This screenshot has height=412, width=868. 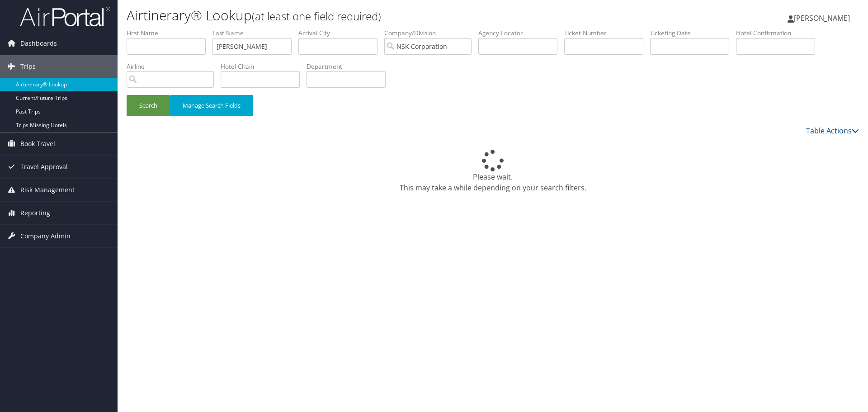 What do you see at coordinates (432, 33) in the screenshot?
I see `label: Company/Division` at bounding box center [432, 33].